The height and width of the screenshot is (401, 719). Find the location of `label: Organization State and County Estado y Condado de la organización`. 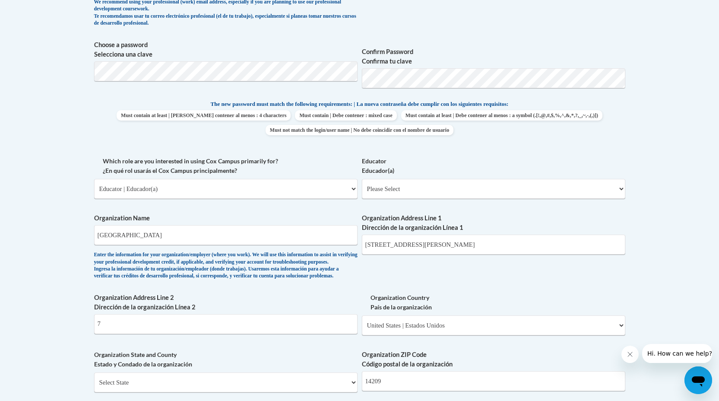

label: Organization State and County Estado y Condado de la organización is located at coordinates (226, 359).